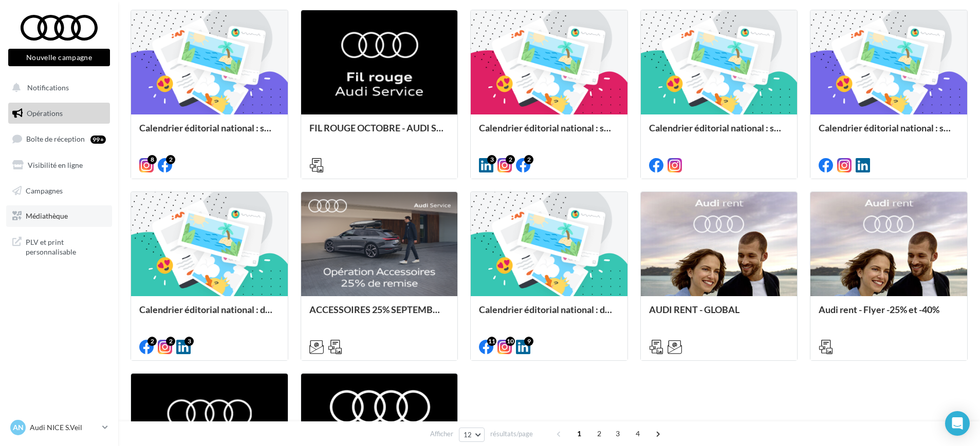  What do you see at coordinates (549, 315) in the screenshot?
I see `div: Calendrier éditorial national : du 02.09 au 09.09` at bounding box center [549, 315].